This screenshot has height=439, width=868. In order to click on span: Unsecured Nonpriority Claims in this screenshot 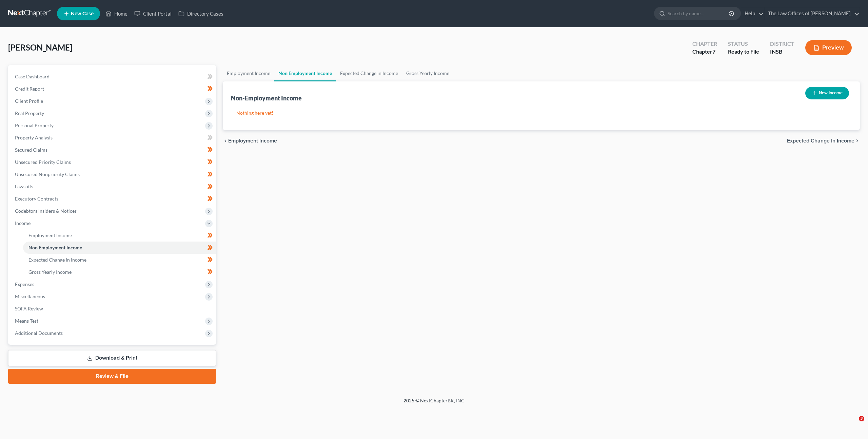, I will do `click(47, 174)`.